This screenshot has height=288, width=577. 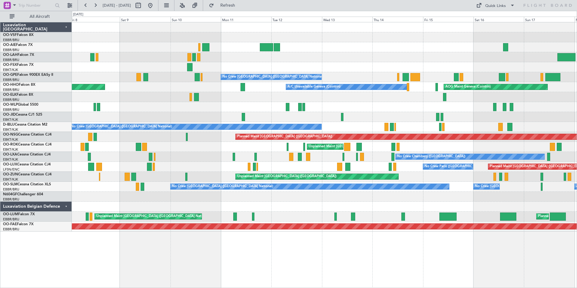 I want to click on span: OO-LXA, so click(x=10, y=154).